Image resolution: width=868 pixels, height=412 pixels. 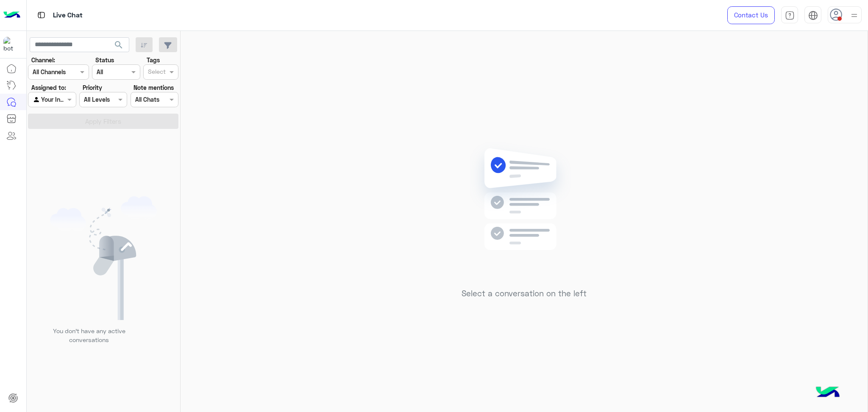 What do you see at coordinates (11, 44) in the screenshot?
I see `img: 1403182699927242` at bounding box center [11, 44].